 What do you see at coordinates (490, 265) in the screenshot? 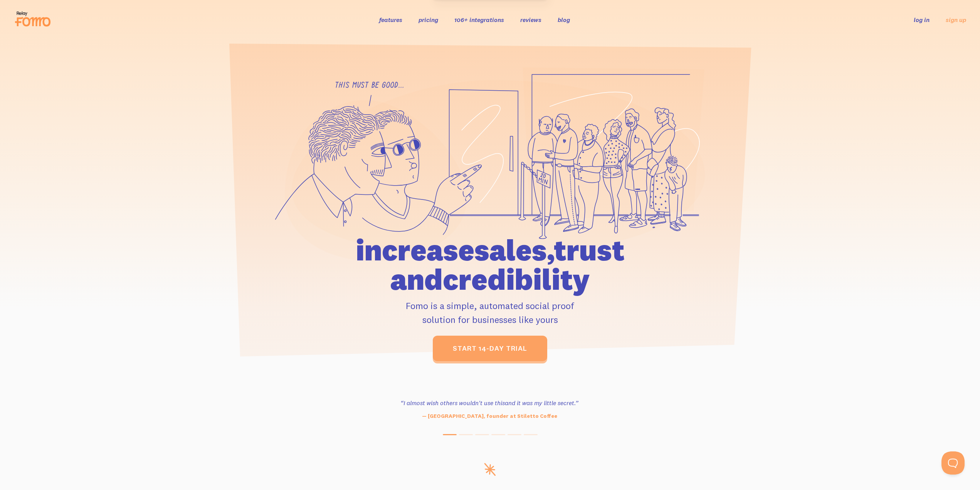
I see `h1: increase sales, trust and credibility` at bounding box center [490, 265].